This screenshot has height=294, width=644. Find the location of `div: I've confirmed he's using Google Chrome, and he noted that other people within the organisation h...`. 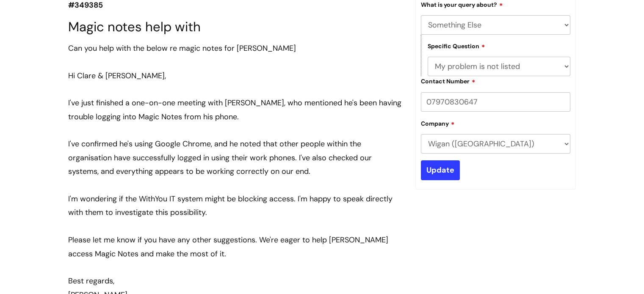

div: I've confirmed he's using Google Chrome, and he noted that other people within the organisation h... is located at coordinates (235, 158).